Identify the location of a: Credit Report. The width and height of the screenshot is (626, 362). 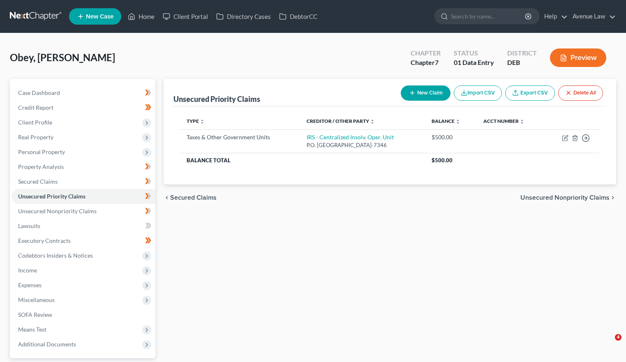
(83, 108).